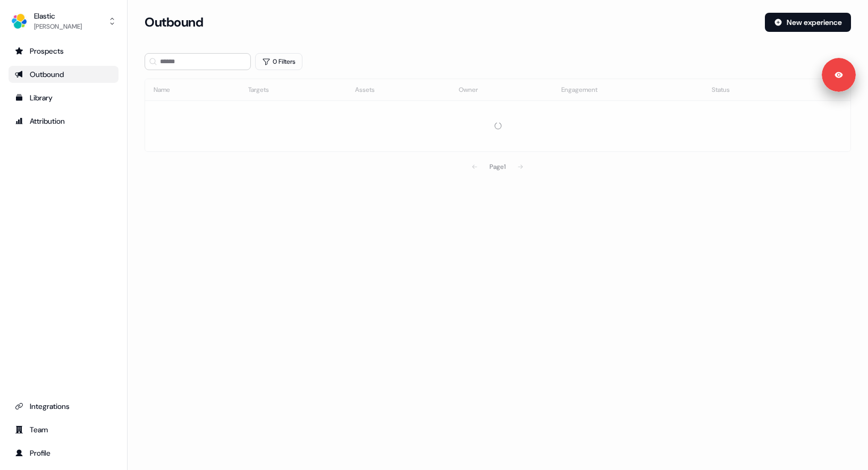 The image size is (868, 470). What do you see at coordinates (64, 406) in the screenshot?
I see `a: Go to integrations` at bounding box center [64, 406].